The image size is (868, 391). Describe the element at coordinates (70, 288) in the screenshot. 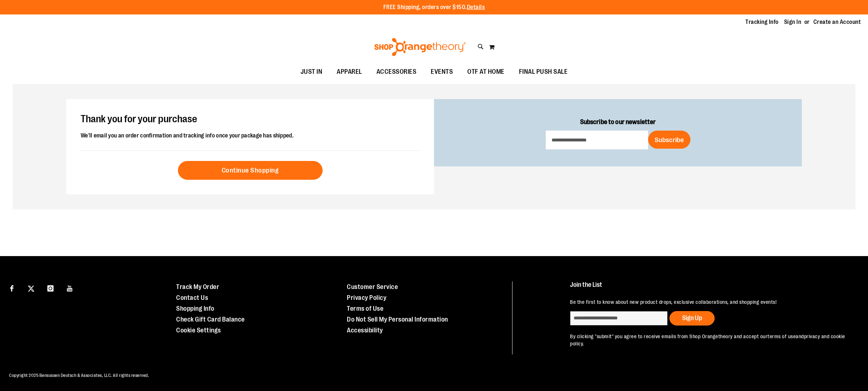

I see `a: Visit our Youtube page` at that location.